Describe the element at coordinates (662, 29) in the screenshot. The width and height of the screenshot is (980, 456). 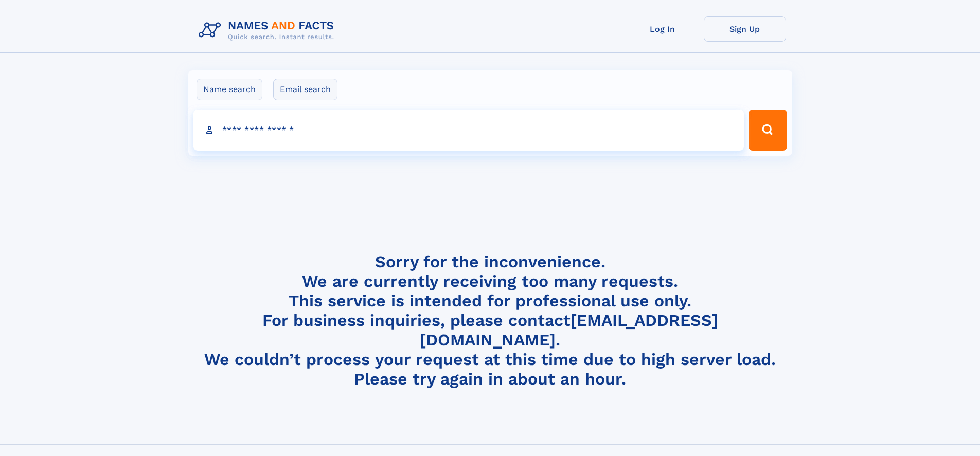
I see `a: Log In` at that location.